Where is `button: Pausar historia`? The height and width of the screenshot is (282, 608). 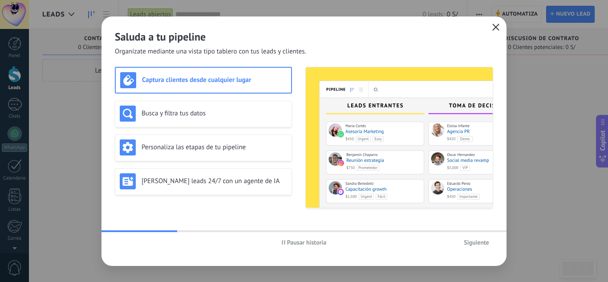 button: Pausar historia is located at coordinates (304, 242).